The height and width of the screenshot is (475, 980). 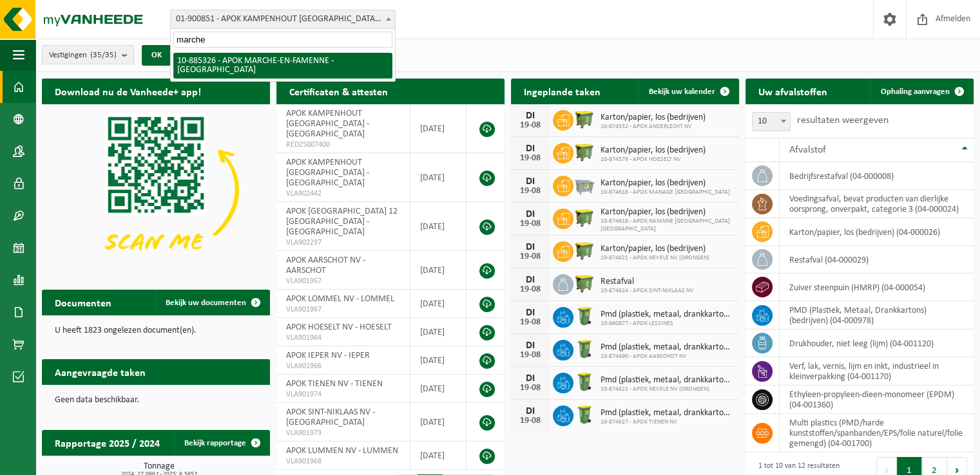 I want to click on span: VLA901974, so click(x=343, y=395).